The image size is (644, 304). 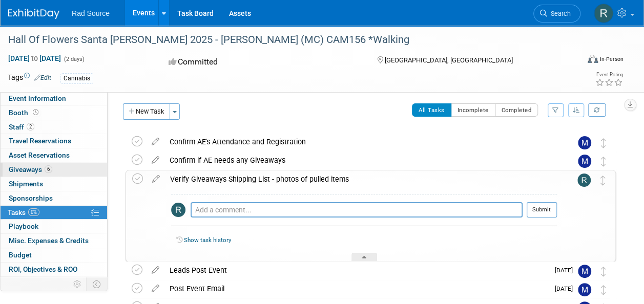 What do you see at coordinates (357, 270) in the screenshot?
I see `div: Leads Post Event` at bounding box center [357, 270].